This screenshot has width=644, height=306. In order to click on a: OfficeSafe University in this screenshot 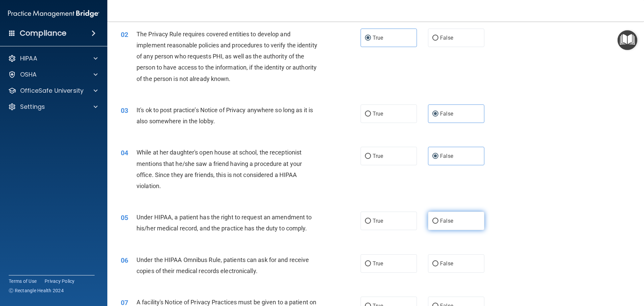, I will do `click(53, 91)`.